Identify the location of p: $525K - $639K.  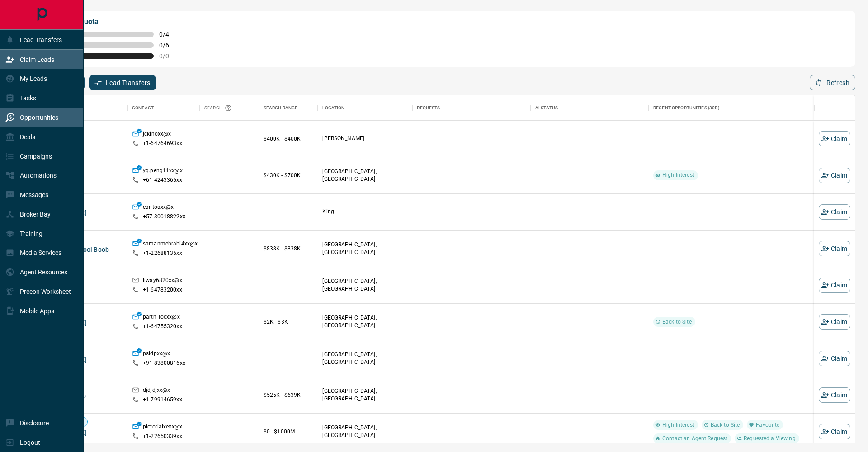
(288, 395).